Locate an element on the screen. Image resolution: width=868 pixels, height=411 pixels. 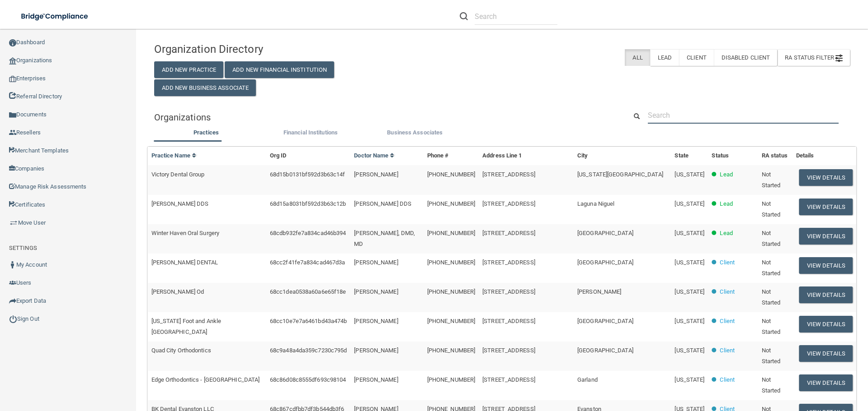
img: bridge_compliance_login_screen.278c3ca4.svg is located at coordinates (55, 17).